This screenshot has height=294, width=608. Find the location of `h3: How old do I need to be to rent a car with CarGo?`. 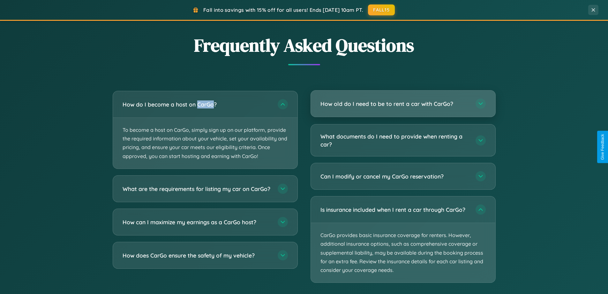

h3: How old do I need to be to rent a car with CarGo? is located at coordinates (395, 103).